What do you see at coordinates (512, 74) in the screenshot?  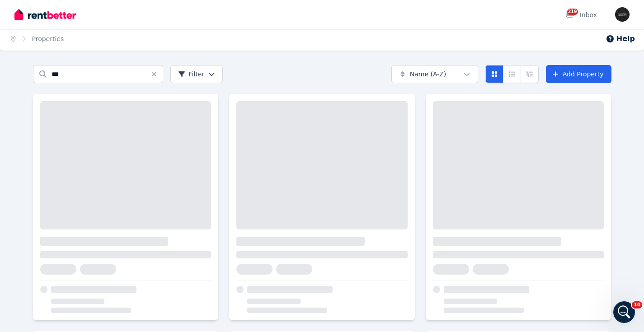 I see `button: Compact list view` at bounding box center [512, 74].